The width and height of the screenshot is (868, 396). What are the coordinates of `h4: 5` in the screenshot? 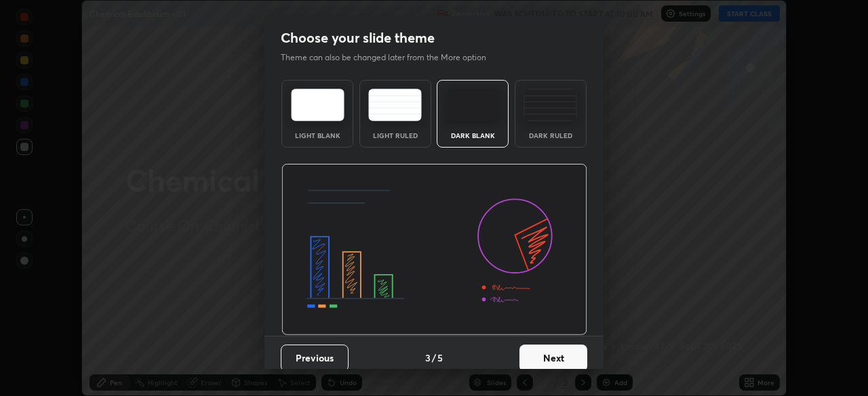 It's located at (440, 358).